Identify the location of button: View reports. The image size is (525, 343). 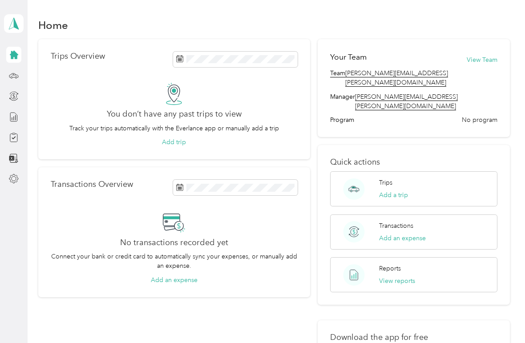
(397, 281).